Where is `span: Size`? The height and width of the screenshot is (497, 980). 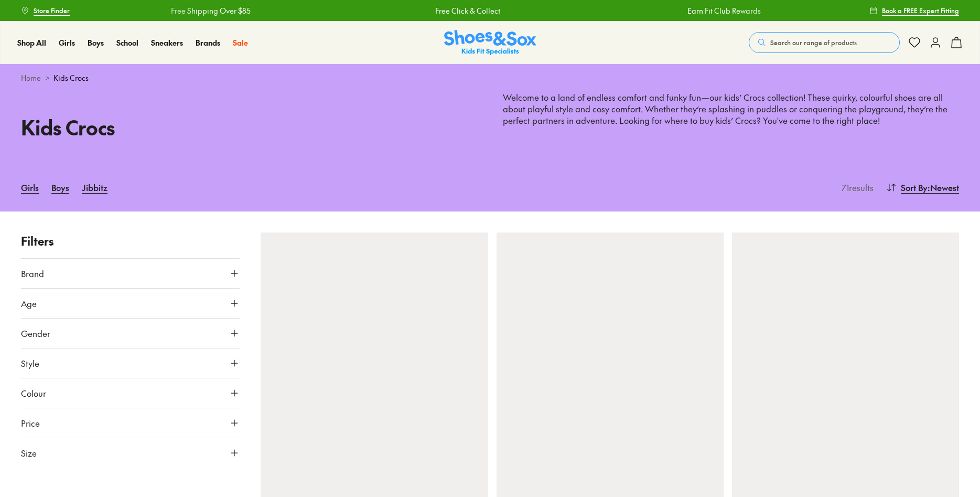
span: Size is located at coordinates (29, 453).